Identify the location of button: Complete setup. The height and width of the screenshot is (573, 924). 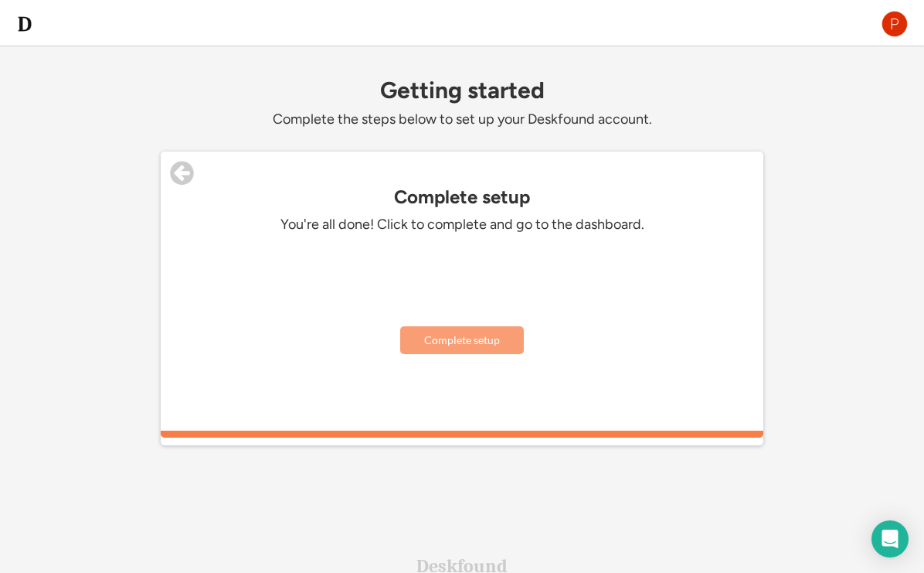
(462, 340).